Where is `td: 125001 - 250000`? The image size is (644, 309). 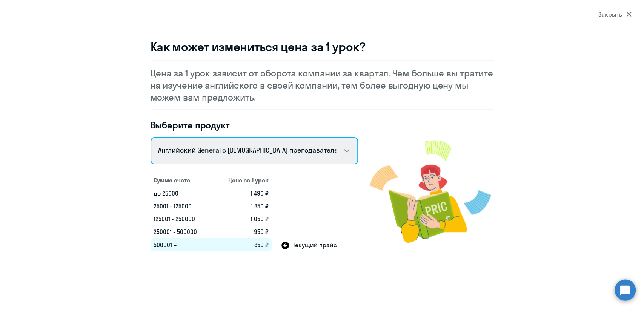 td: 125001 - 250000 is located at coordinates (182, 219).